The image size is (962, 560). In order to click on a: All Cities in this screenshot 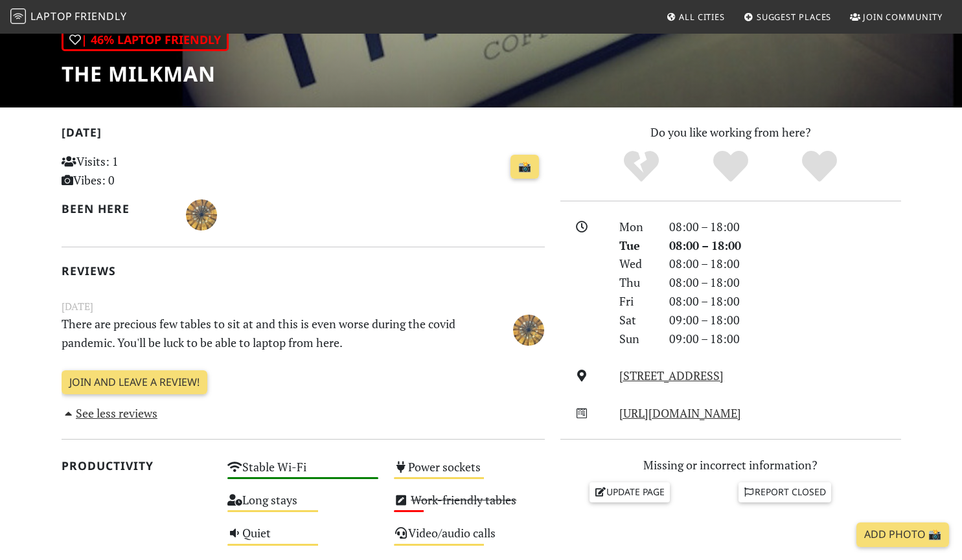, I will do `click(695, 17)`.